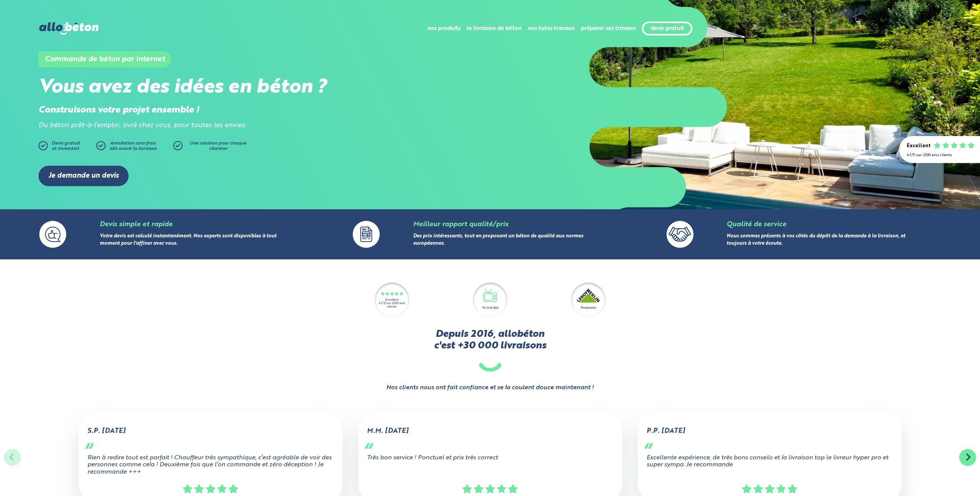 Image resolution: width=980 pixels, height=496 pixels. I want to click on a: Annulation sans frais48h avant la livraison, so click(135, 148).